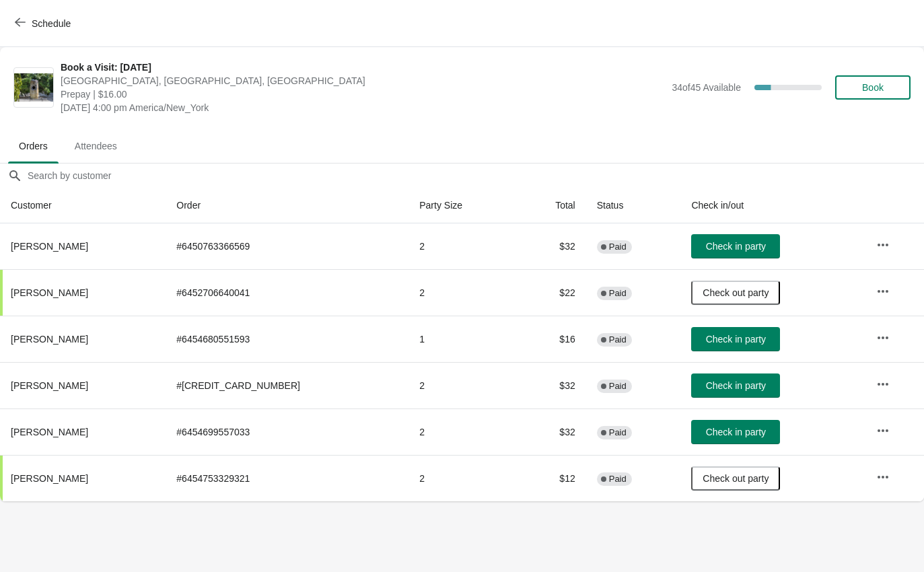 This screenshot has width=924, height=572. I want to click on td: # 6454753329321, so click(286, 478).